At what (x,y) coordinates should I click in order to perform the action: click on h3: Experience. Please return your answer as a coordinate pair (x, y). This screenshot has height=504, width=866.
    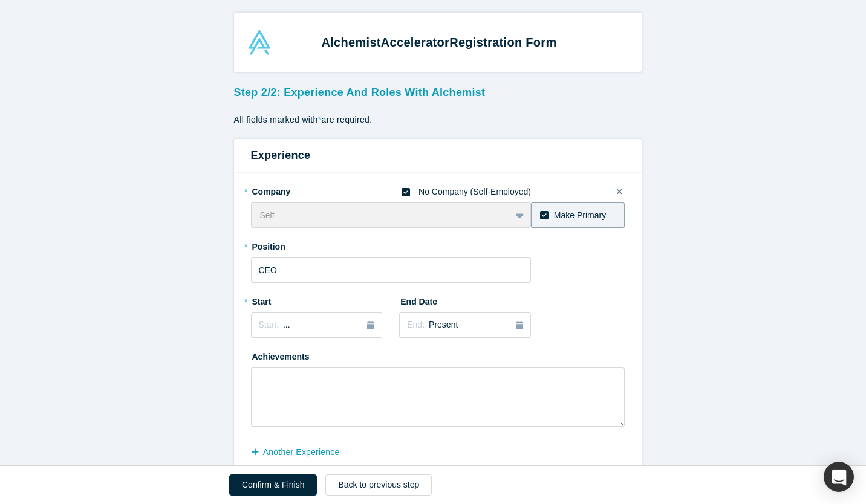
    Looking at the image, I should click on (438, 155).